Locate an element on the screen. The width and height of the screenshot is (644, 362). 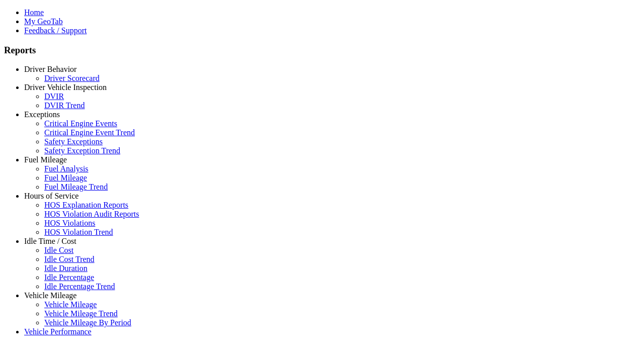
a: Home is located at coordinates (34, 12).